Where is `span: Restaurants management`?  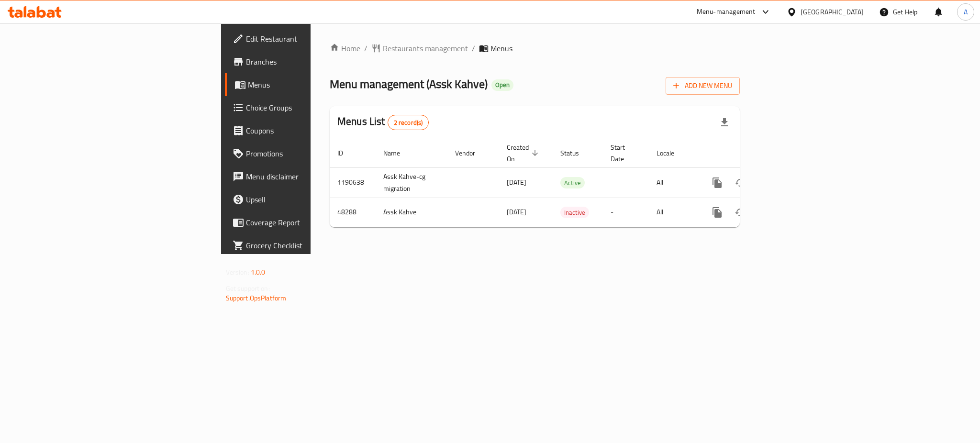 span: Restaurants management is located at coordinates (425, 48).